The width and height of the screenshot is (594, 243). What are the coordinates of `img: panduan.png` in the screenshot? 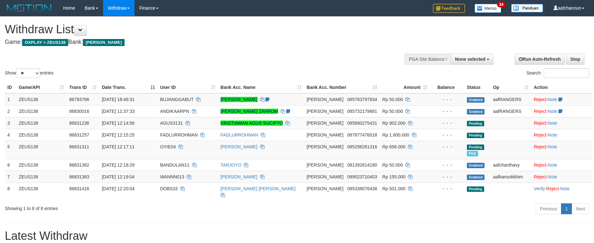 It's located at (527, 8).